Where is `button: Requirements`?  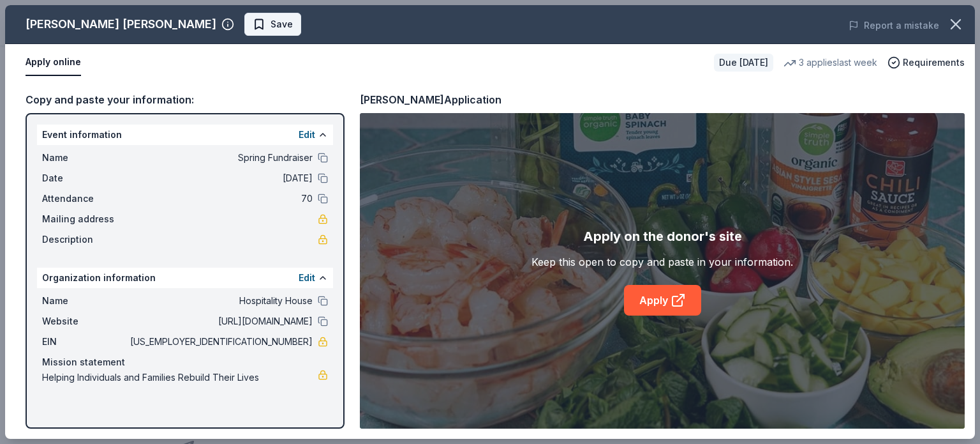
button: Requirements is located at coordinates (926, 63).